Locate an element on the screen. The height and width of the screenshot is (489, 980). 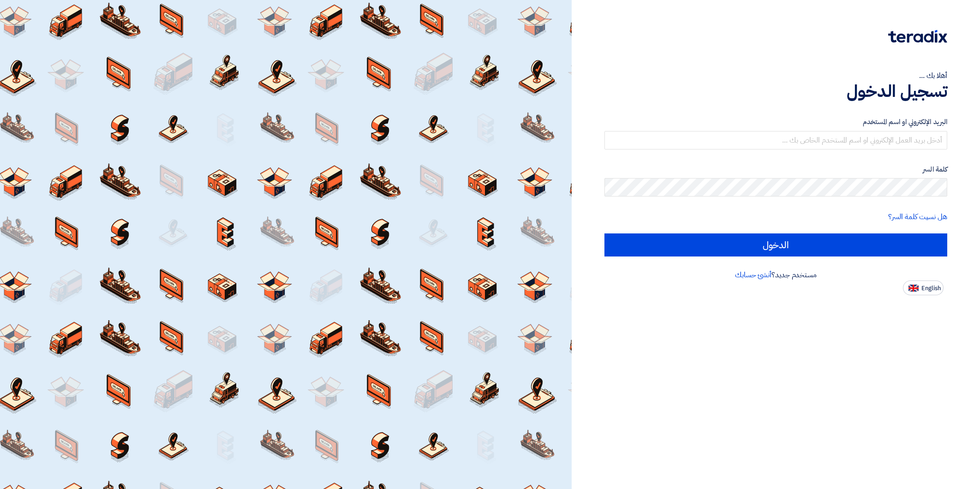
button: English is located at coordinates (923, 288).